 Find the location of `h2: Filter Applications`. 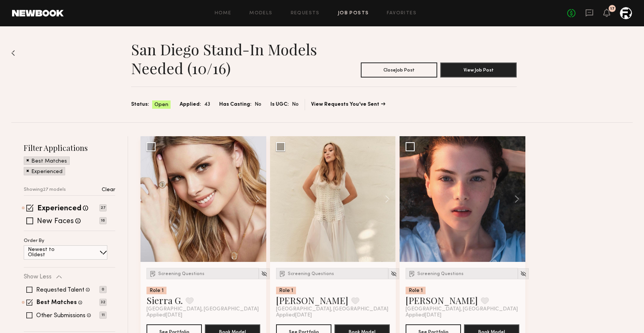

h2: Filter Applications is located at coordinates (69, 147).